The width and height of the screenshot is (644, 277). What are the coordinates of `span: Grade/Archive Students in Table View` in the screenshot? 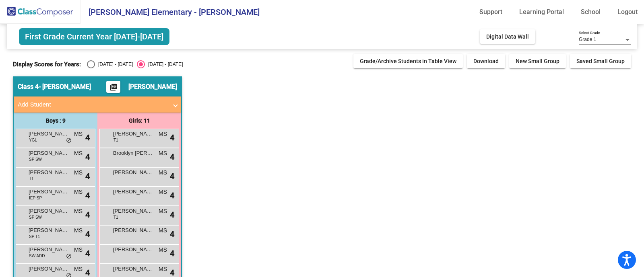 It's located at (408, 61).